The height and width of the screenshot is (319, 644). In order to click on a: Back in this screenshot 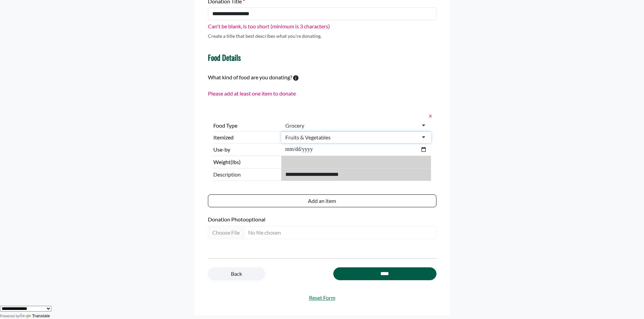, I will do `click(237, 274)`.